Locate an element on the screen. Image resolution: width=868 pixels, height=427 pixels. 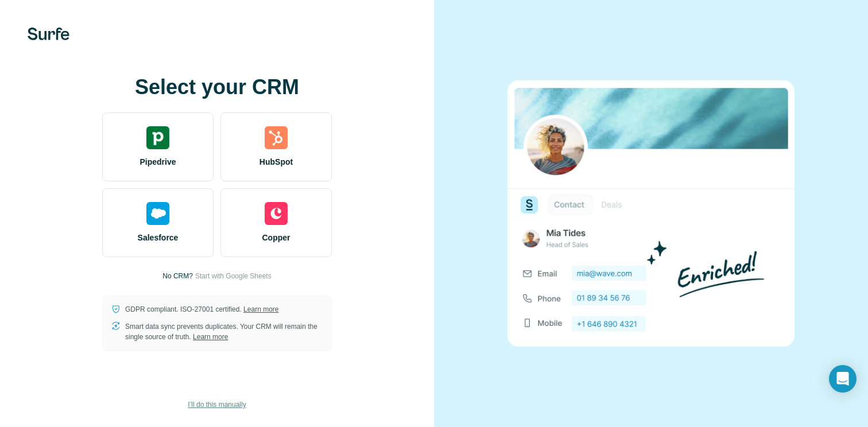
span: Pipedrive is located at coordinates (157, 162).